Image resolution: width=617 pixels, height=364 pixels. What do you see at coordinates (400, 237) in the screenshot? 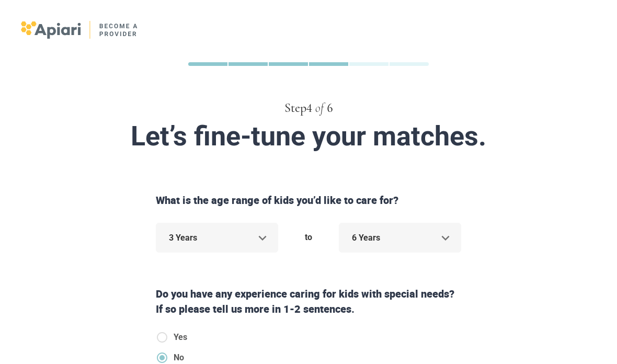
I see `div: 6 Years` at bounding box center [400, 237].